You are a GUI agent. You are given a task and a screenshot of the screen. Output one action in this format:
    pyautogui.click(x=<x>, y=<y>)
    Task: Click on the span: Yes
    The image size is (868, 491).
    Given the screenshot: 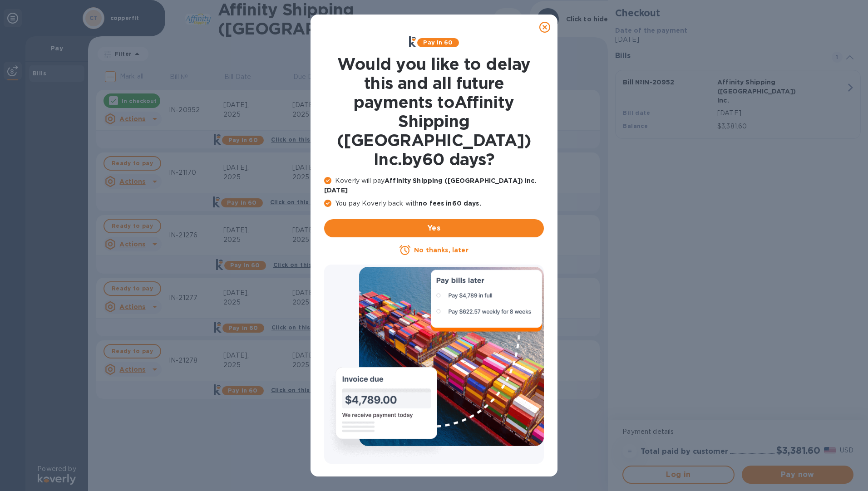 What is the action you would take?
    pyautogui.click(x=434, y=228)
    